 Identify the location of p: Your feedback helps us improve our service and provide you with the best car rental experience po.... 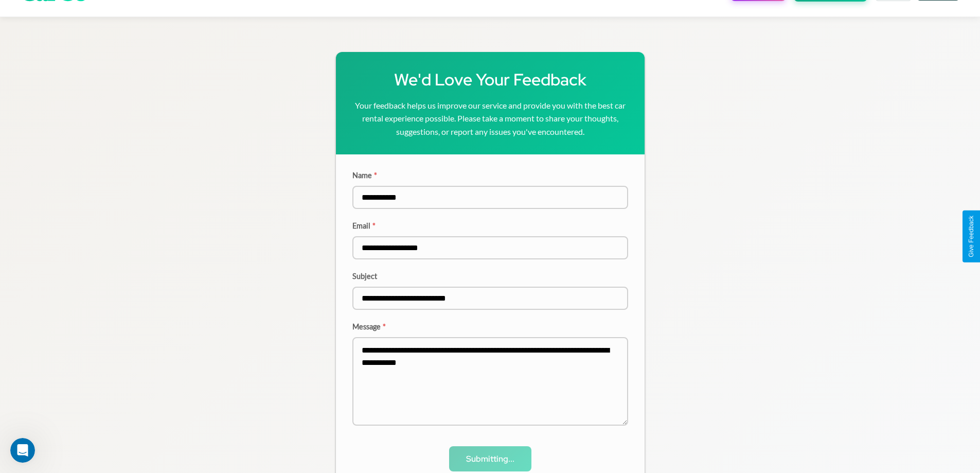
(491, 119).